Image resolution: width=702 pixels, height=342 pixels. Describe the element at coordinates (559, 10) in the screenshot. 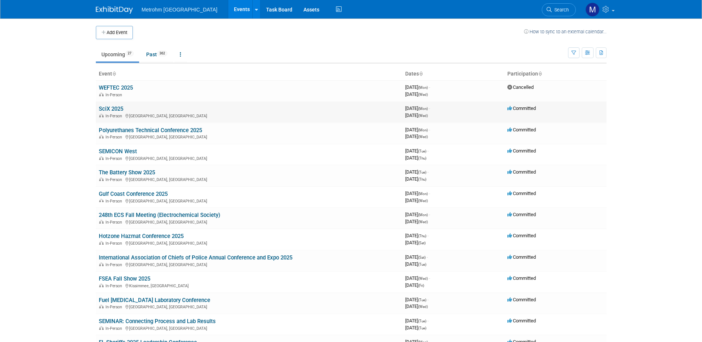

I see `a: Search` at that location.